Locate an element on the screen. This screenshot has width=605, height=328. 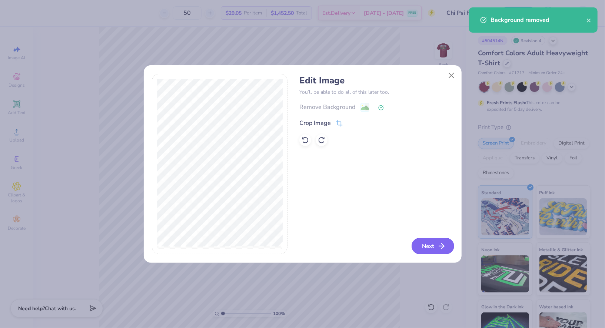
button: Close is located at coordinates (451, 76).